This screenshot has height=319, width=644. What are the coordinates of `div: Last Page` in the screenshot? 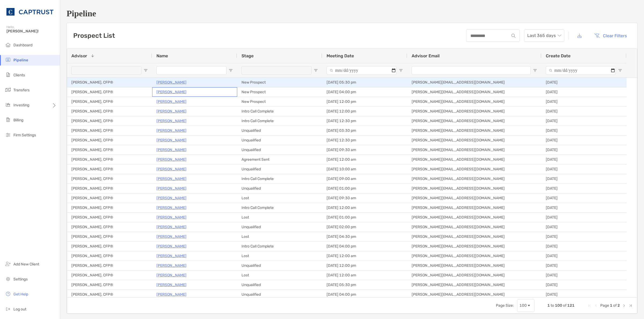 It's located at (631, 306).